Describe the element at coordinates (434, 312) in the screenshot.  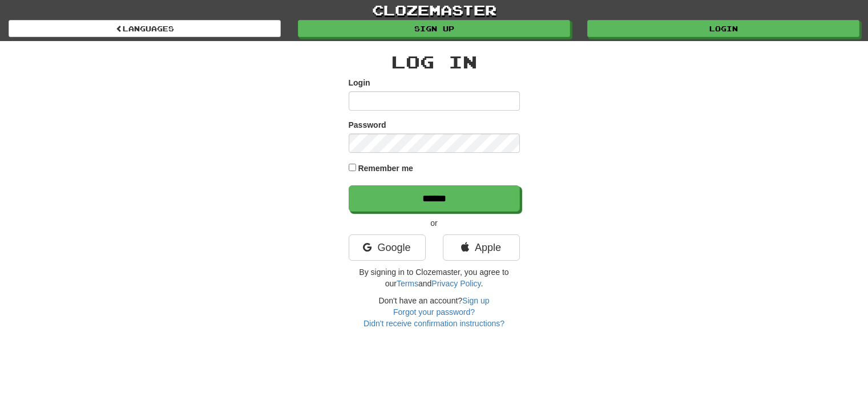
I see `div: Don't have an account?` at that location.